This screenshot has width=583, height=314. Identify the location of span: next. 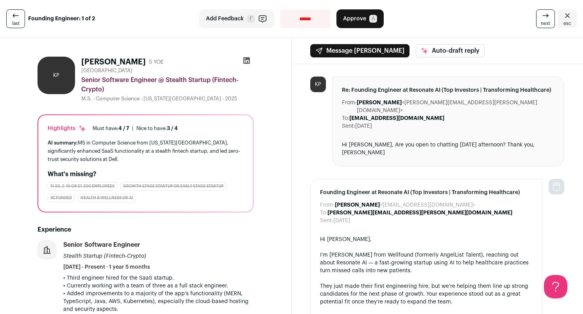
(545, 23).